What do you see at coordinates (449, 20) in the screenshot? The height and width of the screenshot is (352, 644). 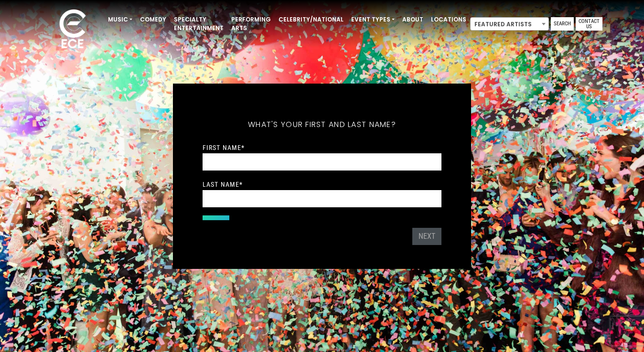 I see `a: Locations` at bounding box center [449, 20].